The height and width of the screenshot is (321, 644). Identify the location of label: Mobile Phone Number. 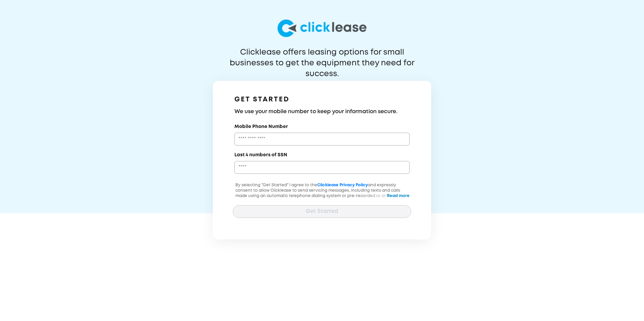
(261, 127).